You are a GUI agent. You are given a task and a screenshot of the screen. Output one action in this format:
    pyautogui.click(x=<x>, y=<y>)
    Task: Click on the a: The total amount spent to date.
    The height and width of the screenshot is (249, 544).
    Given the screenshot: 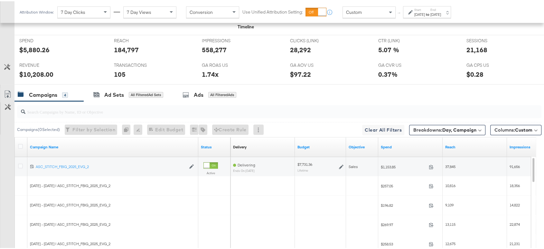 What is the action you would take?
    pyautogui.click(x=411, y=146)
    